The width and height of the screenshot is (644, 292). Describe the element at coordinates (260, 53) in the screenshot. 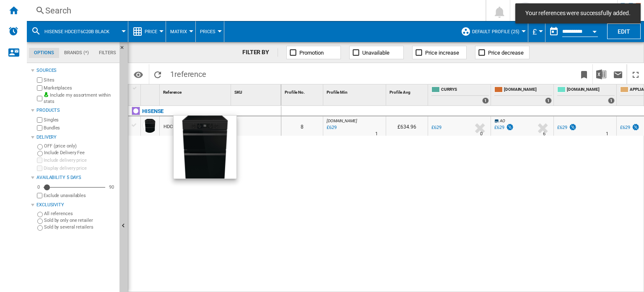

I see `div: FILTER BY` at that location.